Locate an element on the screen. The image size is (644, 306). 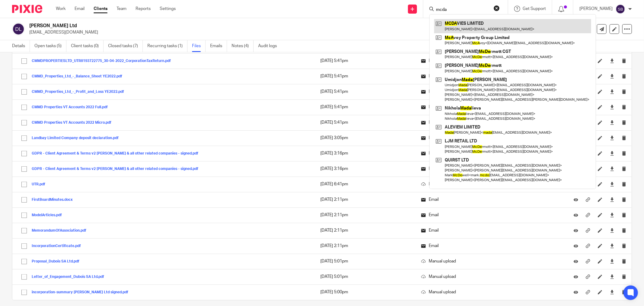
button: CMMD Properties VT Accounts 2022 Full.pdf is located at coordinates (72, 107).